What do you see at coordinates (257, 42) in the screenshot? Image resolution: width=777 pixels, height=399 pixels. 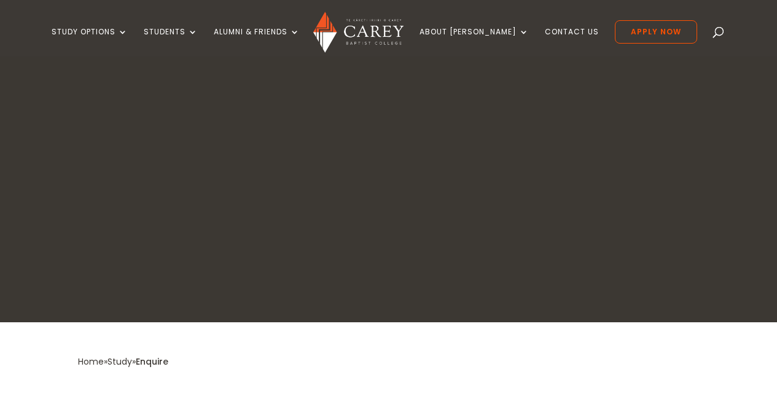 I see `a: Alumni & Friends` at bounding box center [257, 42].